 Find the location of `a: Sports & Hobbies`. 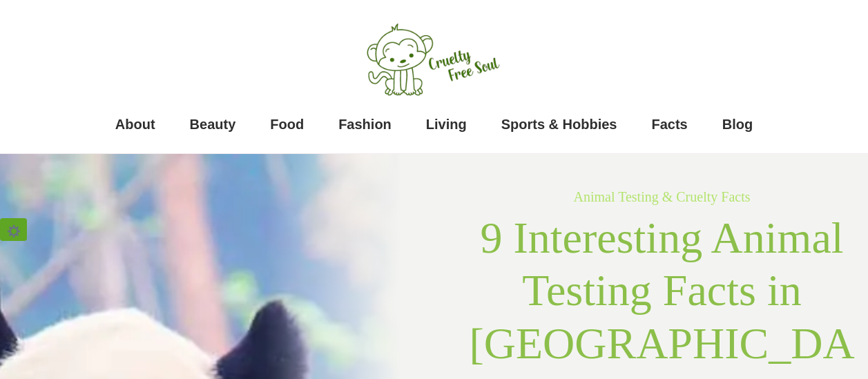

a: Sports & Hobbies is located at coordinates (559, 124).